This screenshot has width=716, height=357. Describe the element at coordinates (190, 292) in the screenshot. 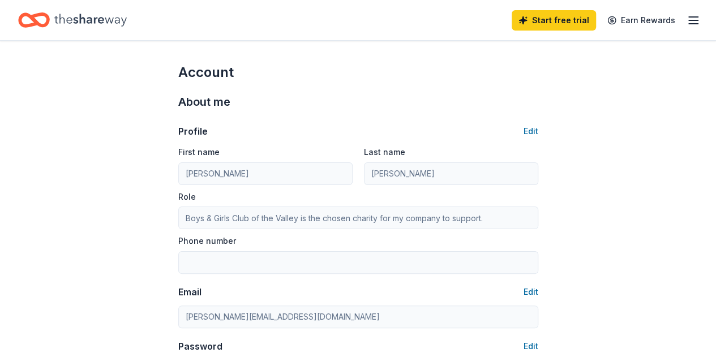

I see `div: Email` at that location.